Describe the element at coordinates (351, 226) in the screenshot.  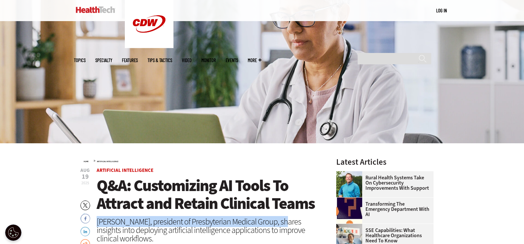
I see `a: Doctor speaking with patient` at that location.